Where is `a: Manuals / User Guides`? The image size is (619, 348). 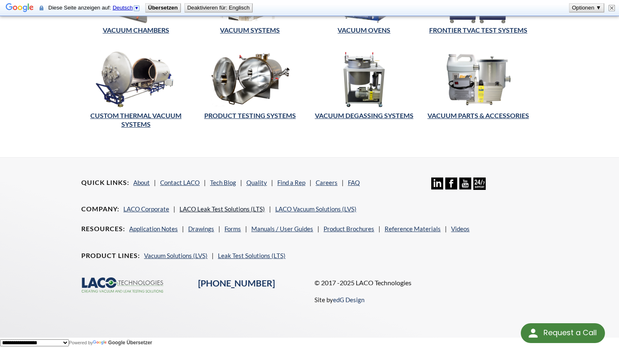
a: Manuals / User Guides is located at coordinates (282, 229).